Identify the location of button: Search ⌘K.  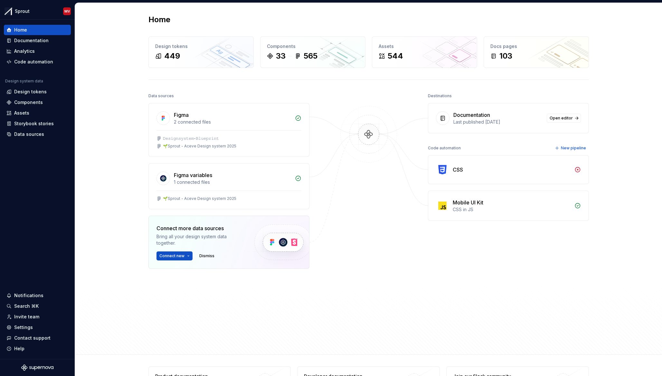
(37, 306).